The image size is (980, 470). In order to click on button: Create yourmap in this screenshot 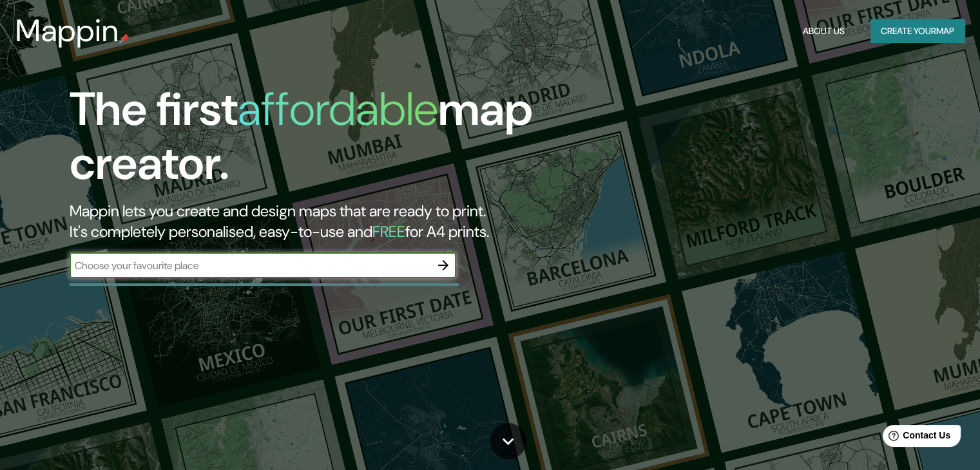, I will do `click(917, 31)`.